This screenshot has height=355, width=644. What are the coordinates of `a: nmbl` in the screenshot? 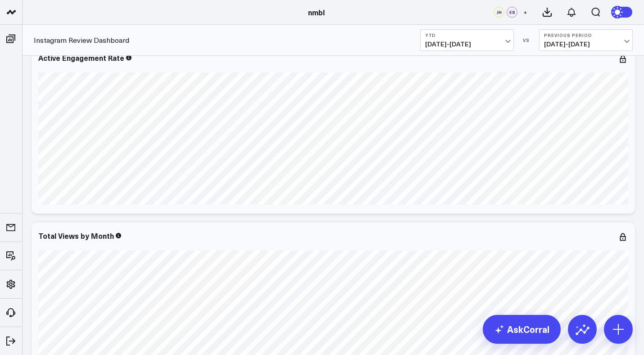 It's located at (316, 12).